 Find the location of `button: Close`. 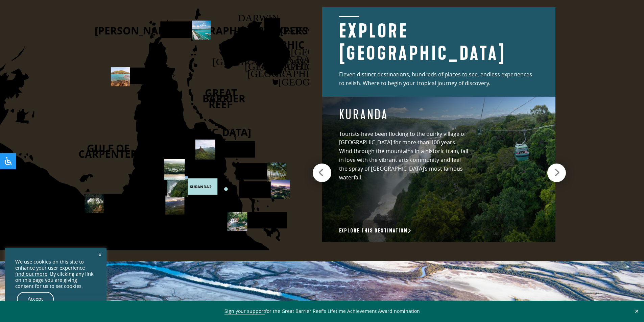

button: Close is located at coordinates (637, 311).